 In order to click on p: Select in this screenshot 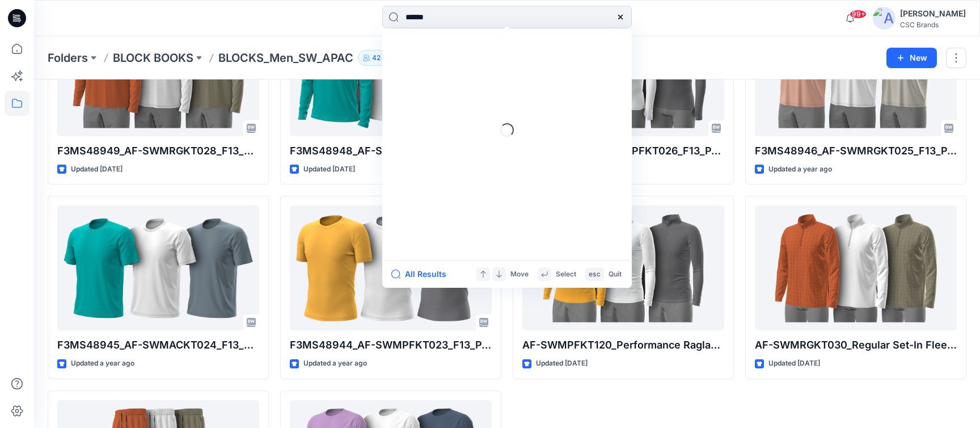, I will do `click(566, 274)`.